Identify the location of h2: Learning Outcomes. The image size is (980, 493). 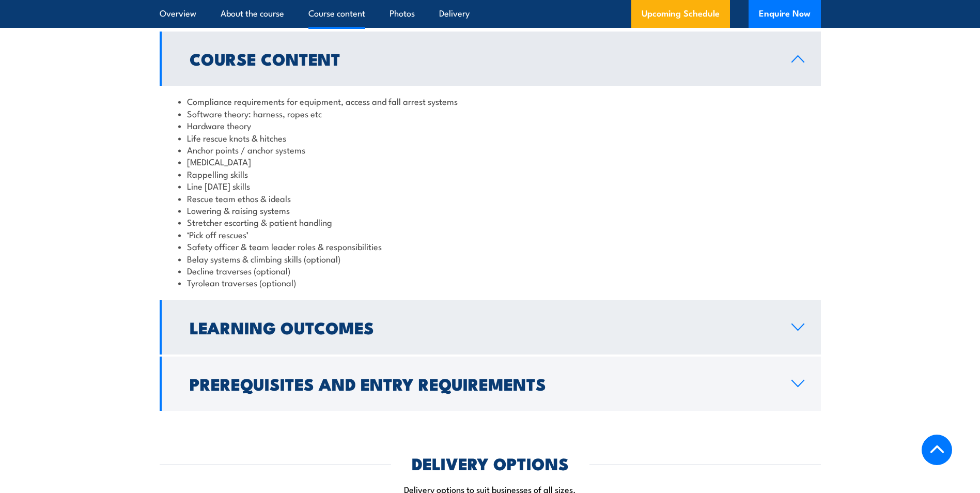
(482, 326).